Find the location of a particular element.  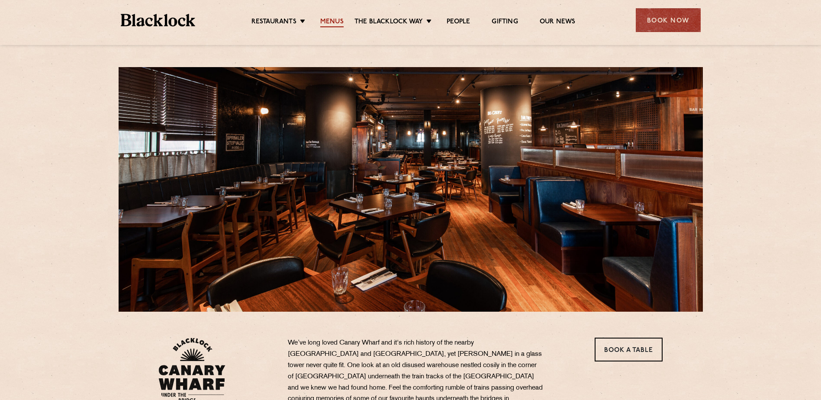

a: Restaurants is located at coordinates (274, 22).